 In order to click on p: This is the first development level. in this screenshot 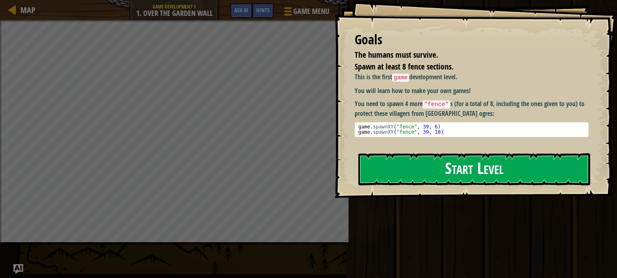, I will do `click(471, 77)`.